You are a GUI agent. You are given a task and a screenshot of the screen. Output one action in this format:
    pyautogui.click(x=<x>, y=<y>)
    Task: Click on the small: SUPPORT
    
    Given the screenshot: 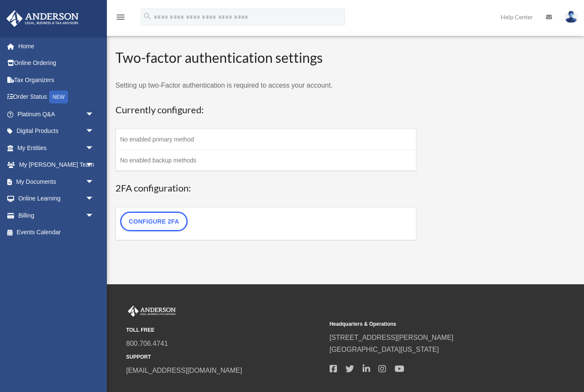 What is the action you would take?
    pyautogui.click(x=225, y=357)
    